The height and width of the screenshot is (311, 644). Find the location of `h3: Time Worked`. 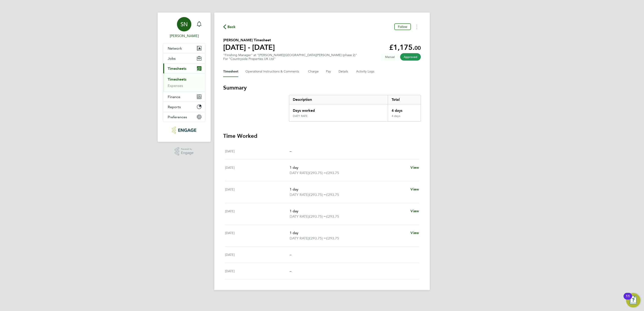

h3: Time Worked is located at coordinates (322, 136).